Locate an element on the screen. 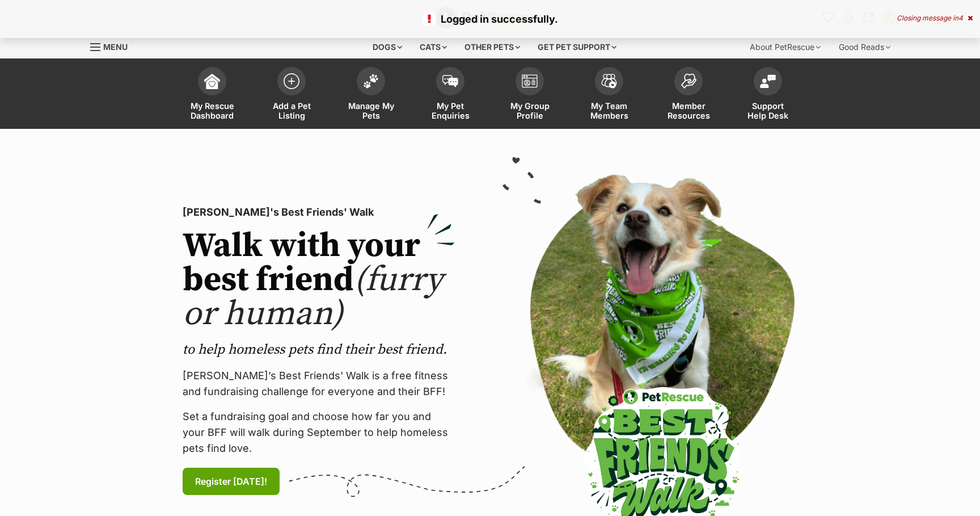 This screenshot has height=516, width=980. span: Support Help Desk is located at coordinates (767, 111).